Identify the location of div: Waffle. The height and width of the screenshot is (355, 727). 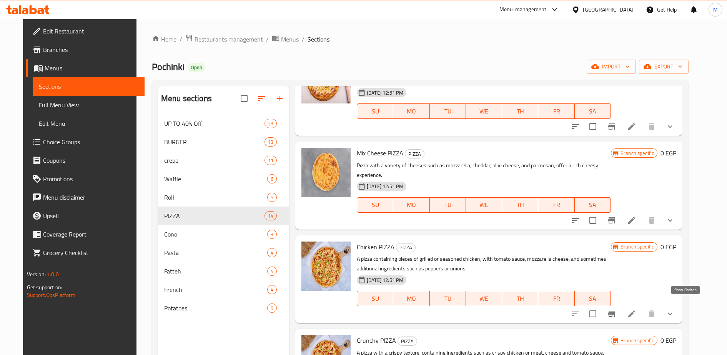
(216, 179).